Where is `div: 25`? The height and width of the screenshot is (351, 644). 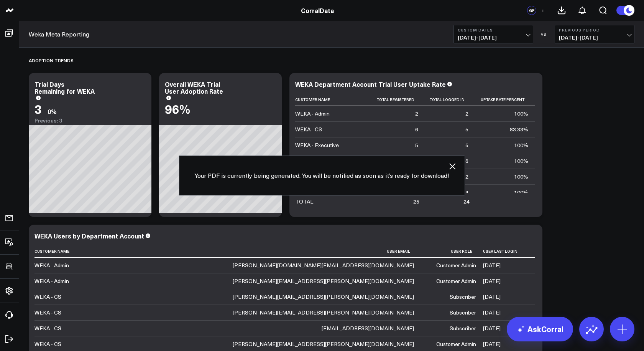 div: 25 is located at coordinates (416, 202).